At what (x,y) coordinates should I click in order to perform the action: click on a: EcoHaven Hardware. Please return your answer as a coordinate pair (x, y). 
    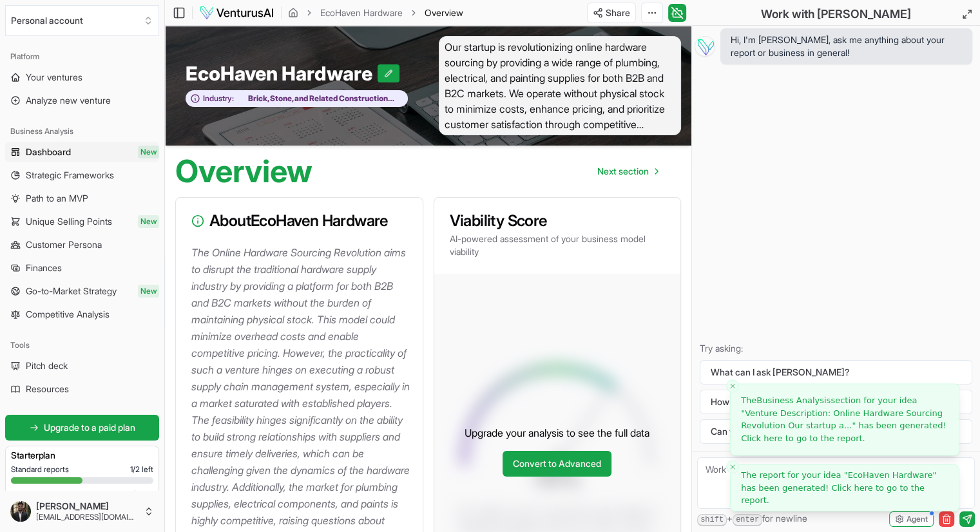
    Looking at the image, I should click on (361, 13).